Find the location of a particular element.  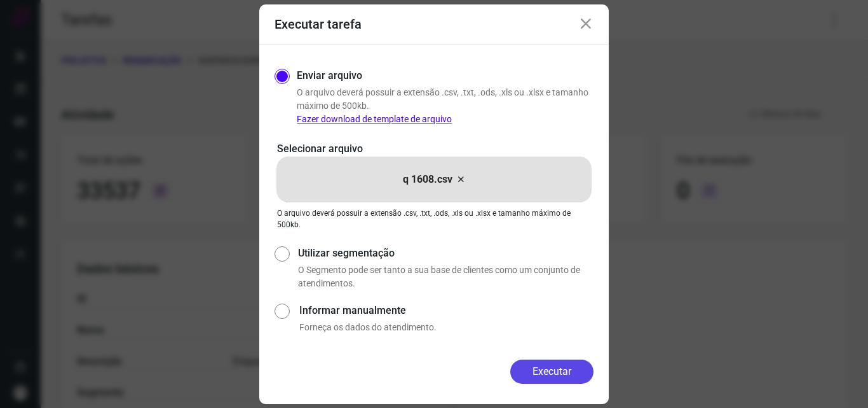

label: Informar manualmente is located at coordinates (446, 311).